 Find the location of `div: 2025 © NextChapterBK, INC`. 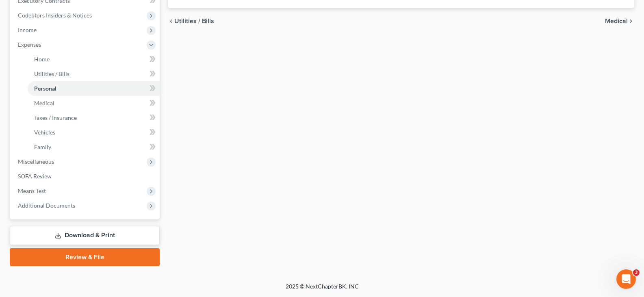

div: 2025 © NextChapterBK, INC is located at coordinates (322, 290).